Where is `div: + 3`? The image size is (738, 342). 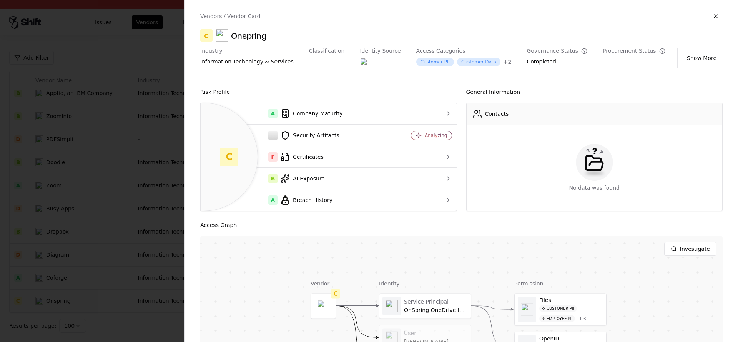
div: + 3 is located at coordinates (582, 319).